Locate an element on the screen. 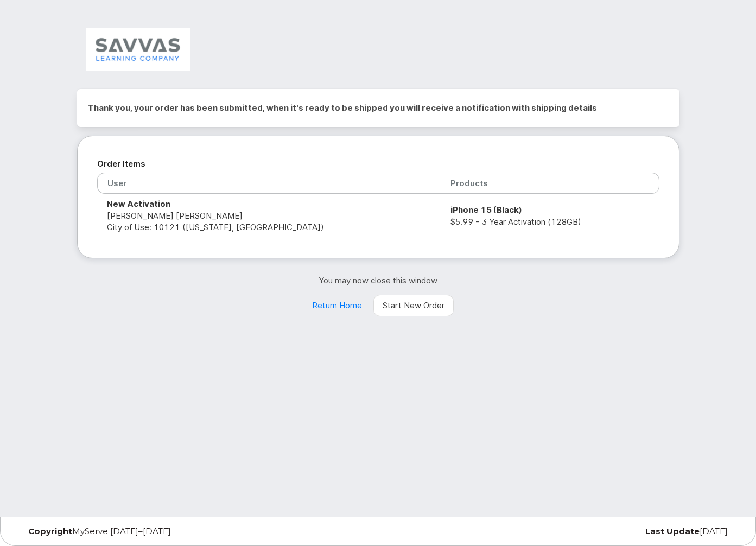 Image resolution: width=756 pixels, height=546 pixels. th: User is located at coordinates (269, 183).